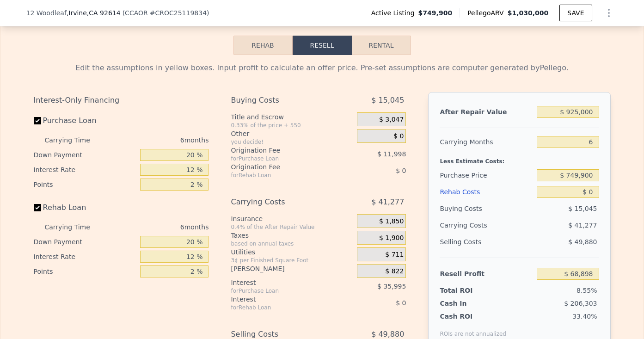 The height and width of the screenshot is (339, 644). What do you see at coordinates (292, 134) in the screenshot?
I see `div: Other` at bounding box center [292, 134].